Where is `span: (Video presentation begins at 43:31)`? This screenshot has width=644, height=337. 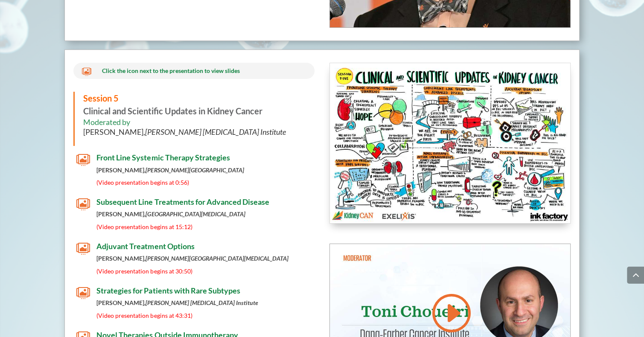
span: (Video presentation begins at 43:31) is located at coordinates (144, 315).